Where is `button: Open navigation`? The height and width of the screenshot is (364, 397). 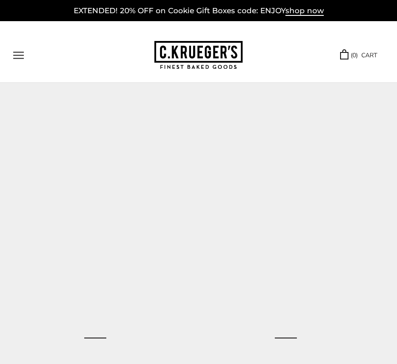
button: Open navigation is located at coordinates (19, 55).